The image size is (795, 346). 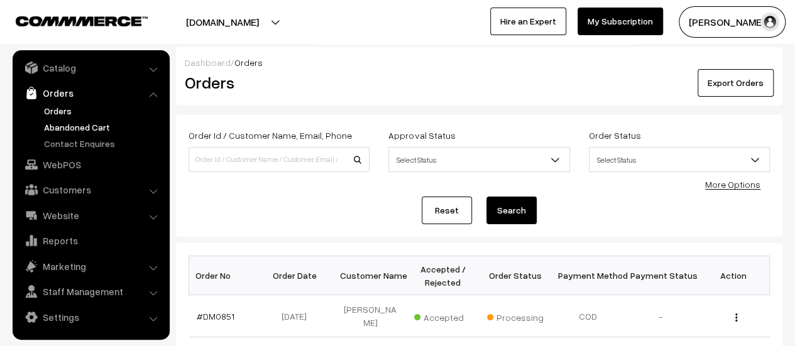 I want to click on th: Payment Method, so click(x=588, y=276).